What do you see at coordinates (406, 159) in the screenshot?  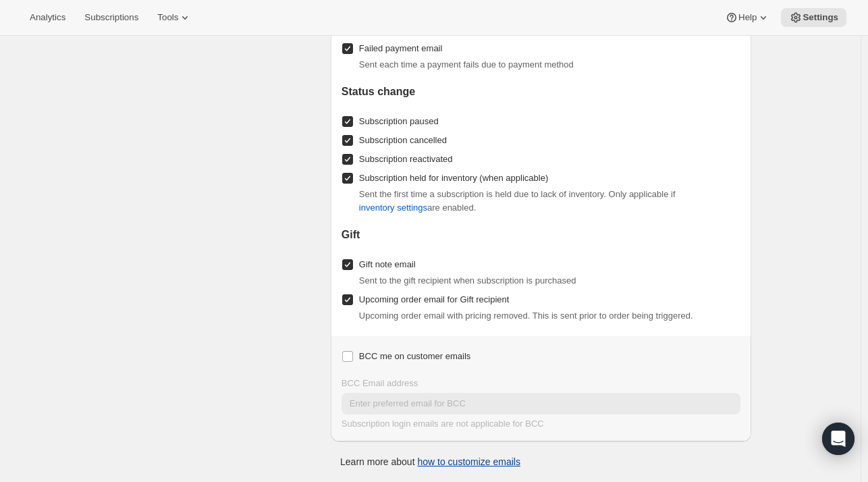 I see `span: Subscription reactivated` at bounding box center [406, 159].